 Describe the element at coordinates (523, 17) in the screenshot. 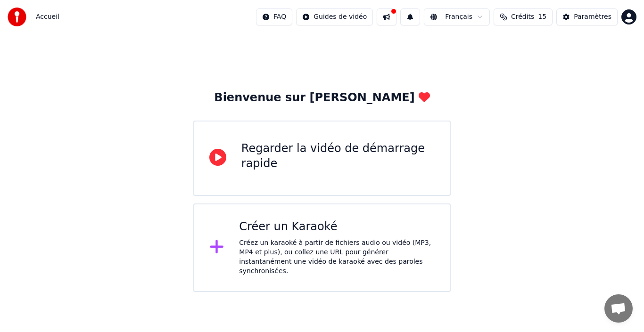

I see `button: Crédits15` at that location.